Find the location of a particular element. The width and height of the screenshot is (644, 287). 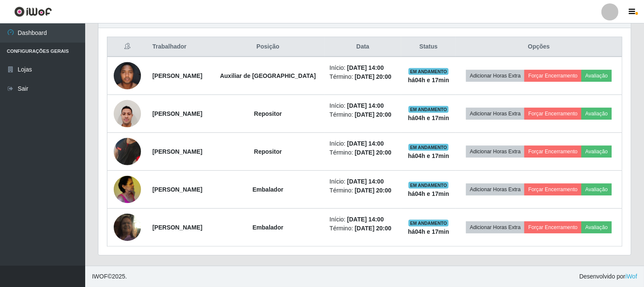

th: Posição is located at coordinates (267, 47).